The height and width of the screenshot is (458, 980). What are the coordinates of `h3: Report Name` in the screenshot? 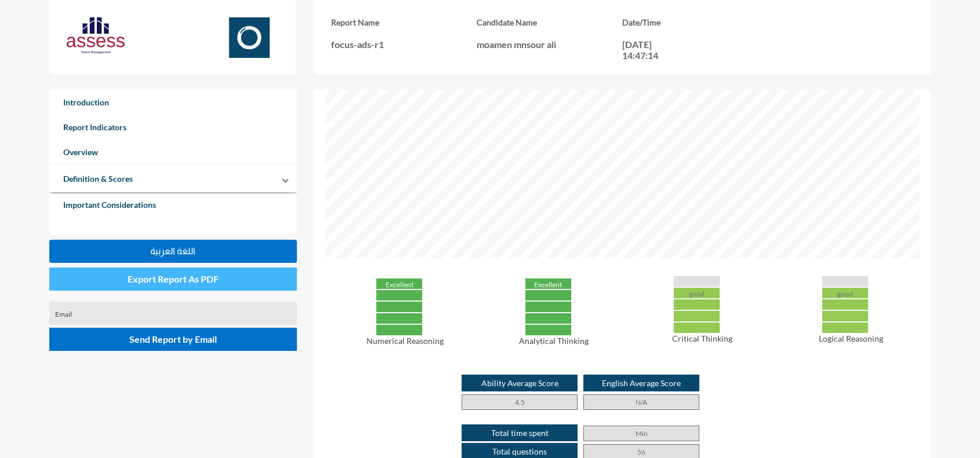 It's located at (403, 22).